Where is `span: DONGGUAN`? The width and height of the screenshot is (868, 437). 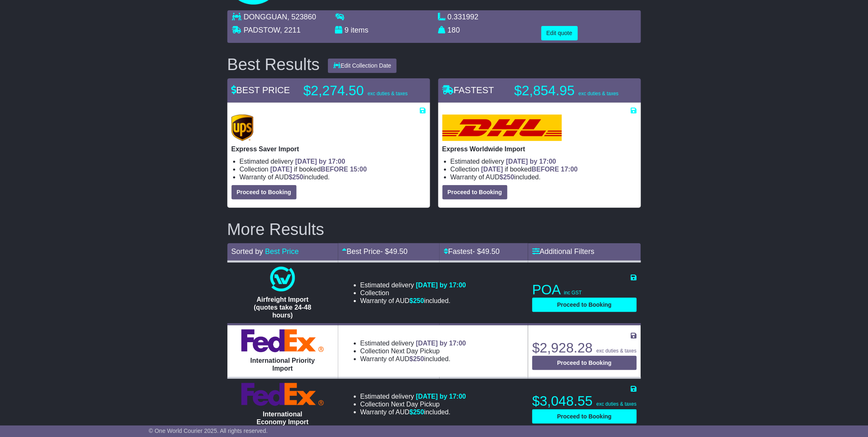 span: DONGGUAN is located at coordinates (266, 17).